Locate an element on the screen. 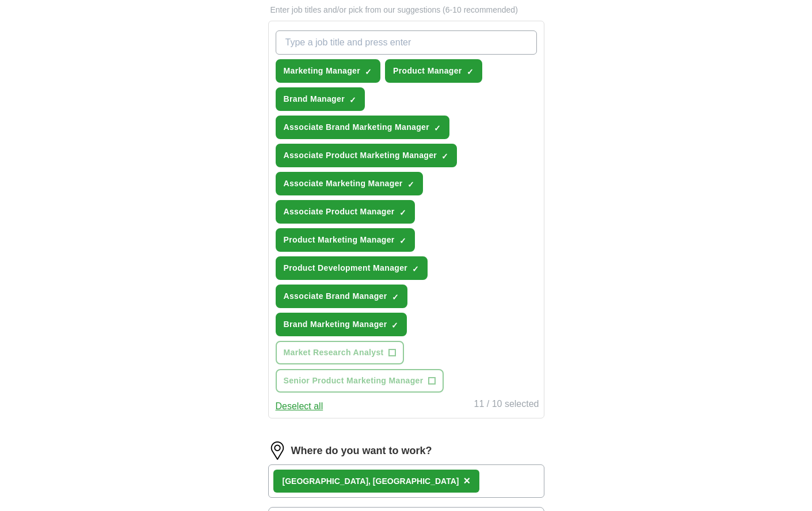 The width and height of the screenshot is (812, 511). button: Associate Product Marketing Manager✓ is located at coordinates (366, 155).